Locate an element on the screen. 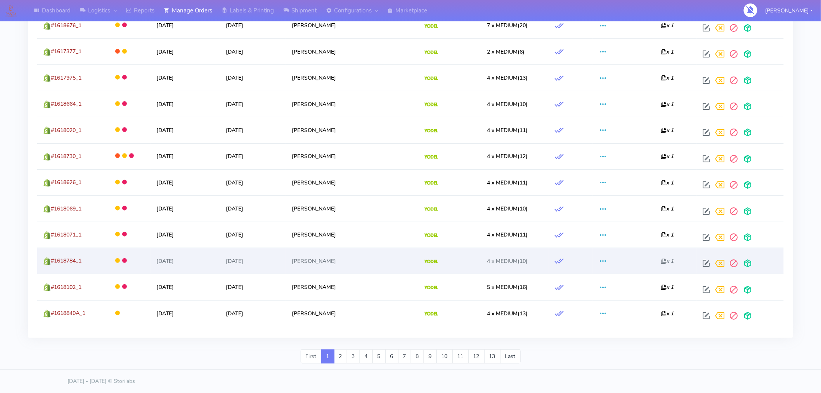 This screenshot has height=393, width=821. a: 4 is located at coordinates (366, 356).